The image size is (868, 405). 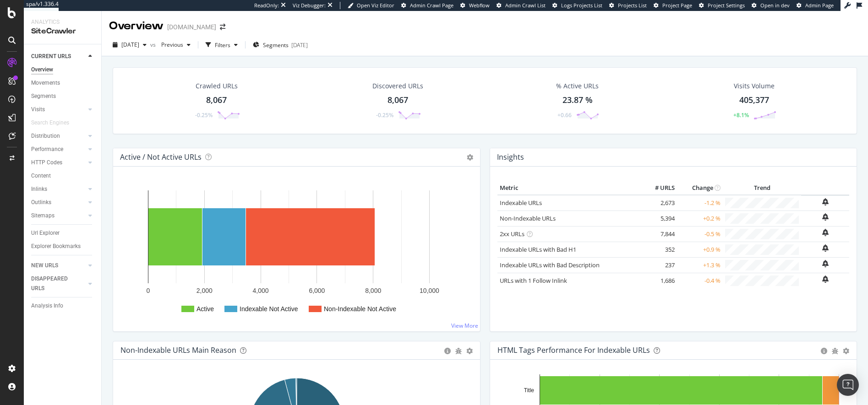 What do you see at coordinates (58, 202) in the screenshot?
I see `a: Outlinks` at bounding box center [58, 202].